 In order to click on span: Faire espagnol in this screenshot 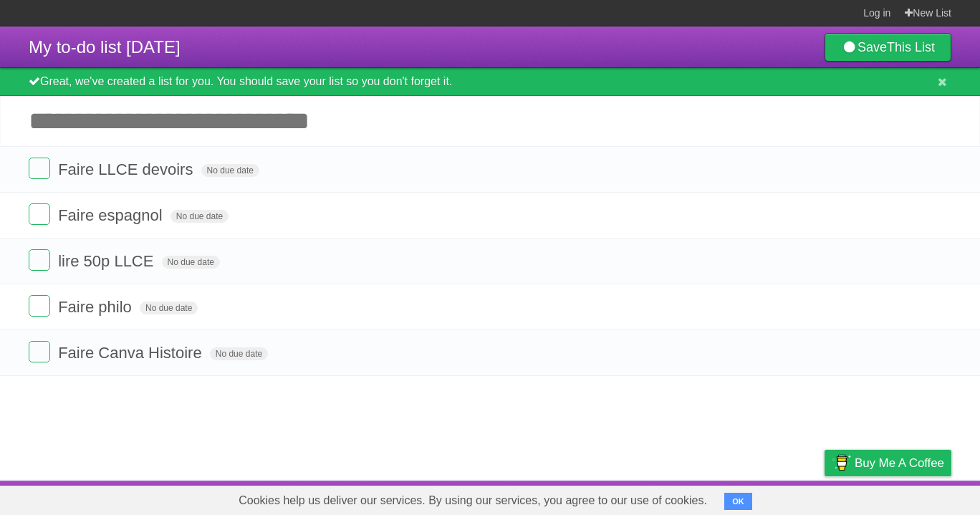, I will do `click(112, 215)`.